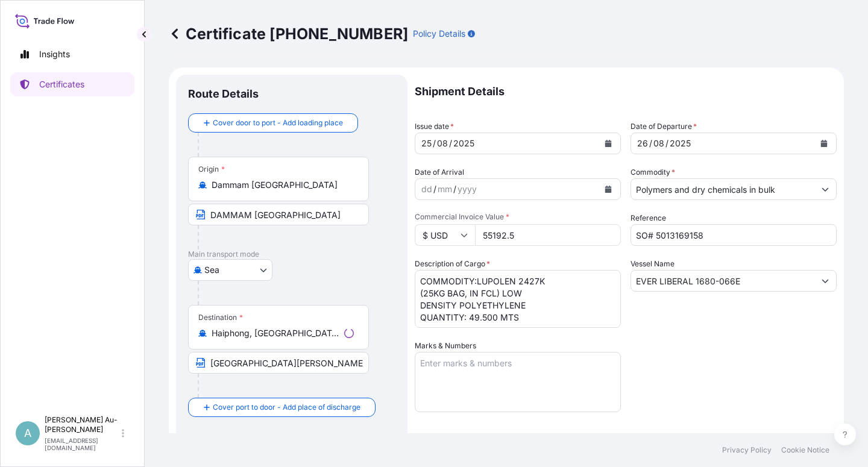 The height and width of the screenshot is (467, 868). What do you see at coordinates (518, 299) in the screenshot?
I see `textarea: COMMODITY:LUPOLEN 2427K (25KG BAG, IN FCL) LOW DENSITY POLYETHYLENE QUANTITY: 49.500 MTS` at bounding box center [518, 299].